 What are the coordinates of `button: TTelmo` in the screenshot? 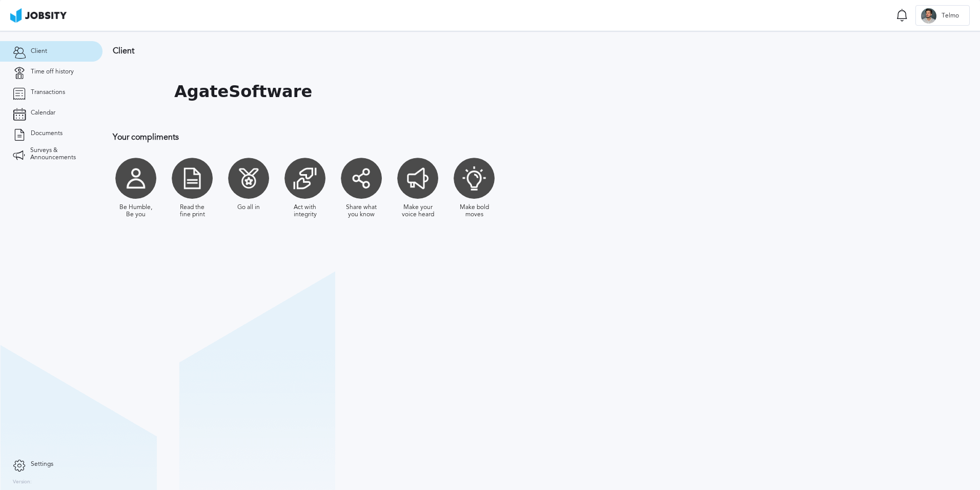 It's located at (943, 15).